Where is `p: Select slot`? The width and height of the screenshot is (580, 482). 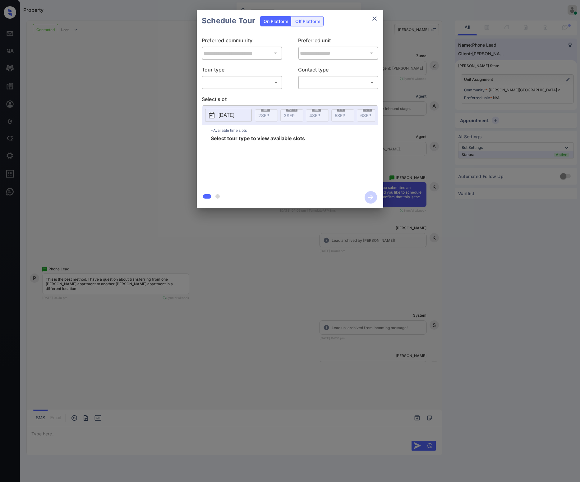
p: Select slot is located at coordinates (290, 100).